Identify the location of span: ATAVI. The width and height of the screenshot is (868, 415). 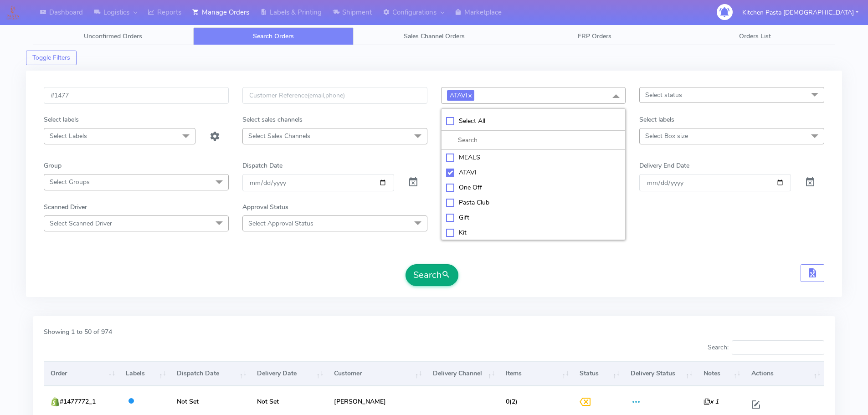
(461, 95).